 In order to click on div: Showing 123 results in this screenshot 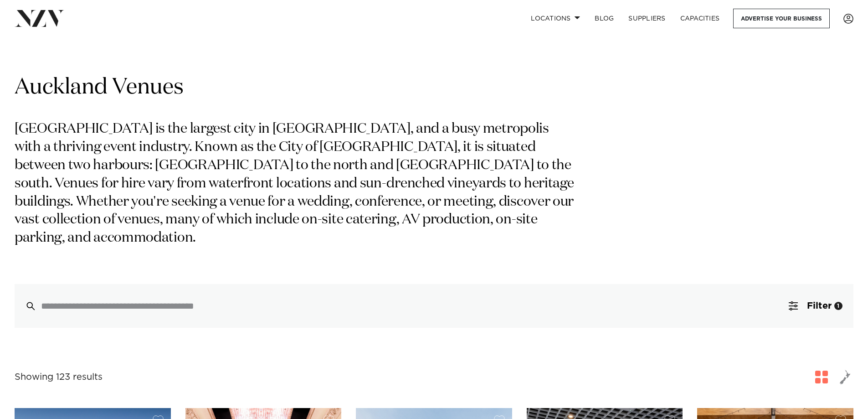, I will do `click(59, 377)`.